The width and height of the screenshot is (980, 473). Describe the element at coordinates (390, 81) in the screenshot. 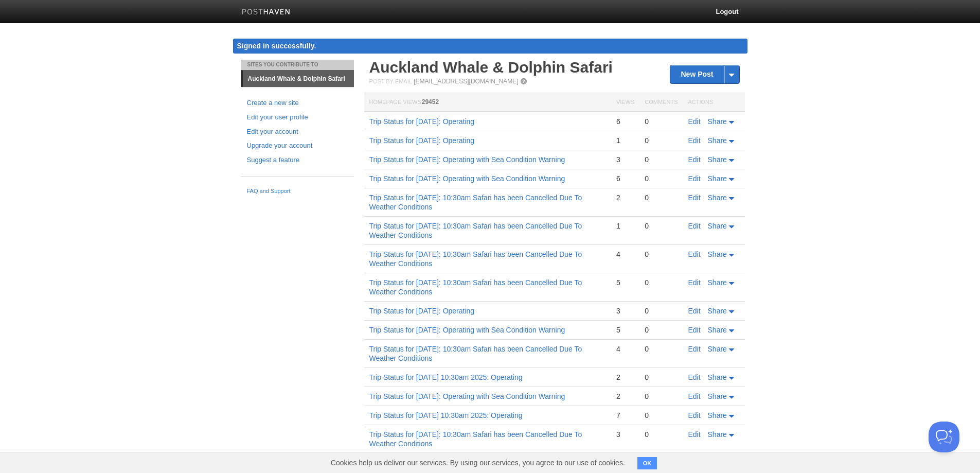

I see `span: Post by Email` at that location.